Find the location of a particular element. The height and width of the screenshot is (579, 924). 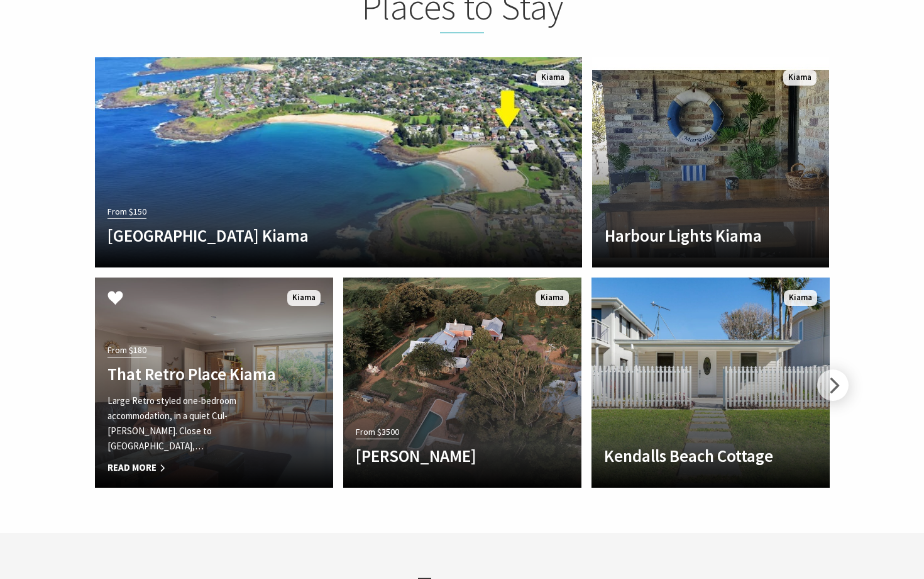

span: From $150 is located at coordinates (127, 212).